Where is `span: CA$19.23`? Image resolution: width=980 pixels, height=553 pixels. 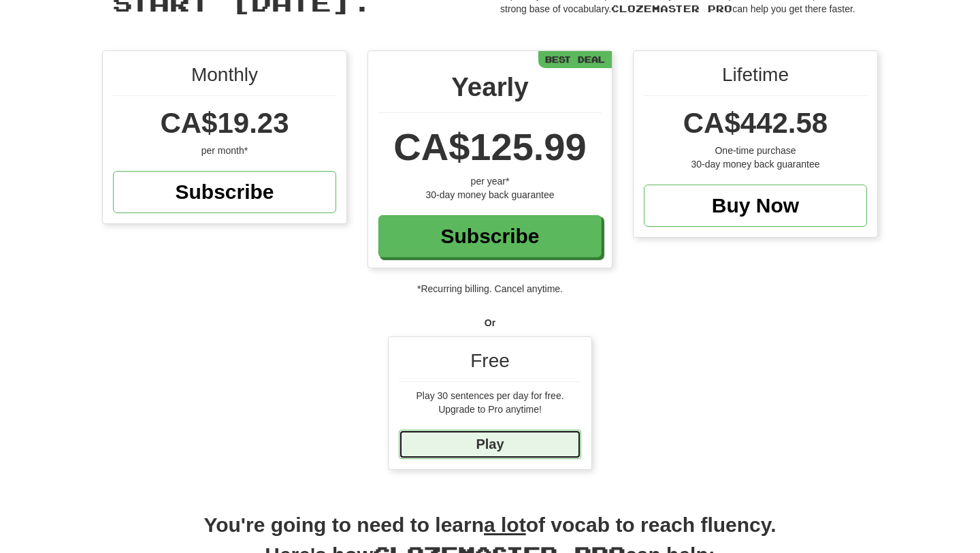 span: CA$19.23 is located at coordinates (224, 123).